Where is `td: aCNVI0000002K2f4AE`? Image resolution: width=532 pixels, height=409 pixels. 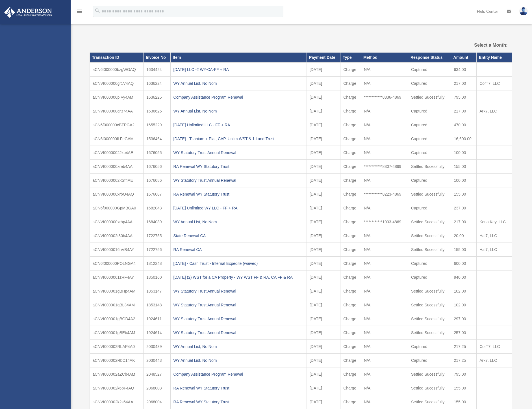 td: aCNVI0000002K2f4AE is located at coordinates (117, 180).